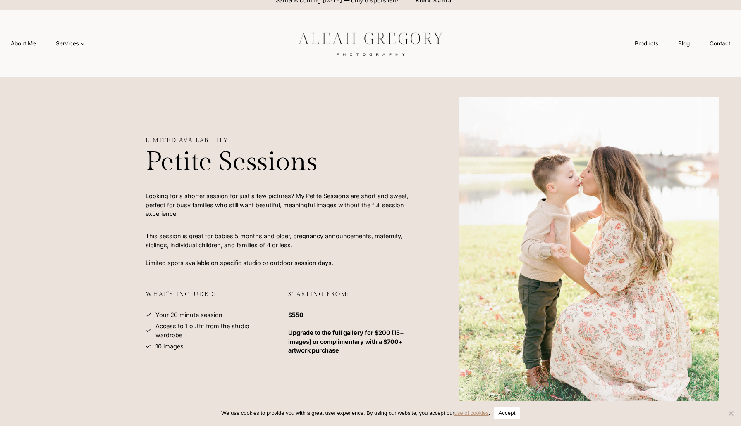 This screenshot has height=426, width=741. I want to click on span: No, so click(730, 414).